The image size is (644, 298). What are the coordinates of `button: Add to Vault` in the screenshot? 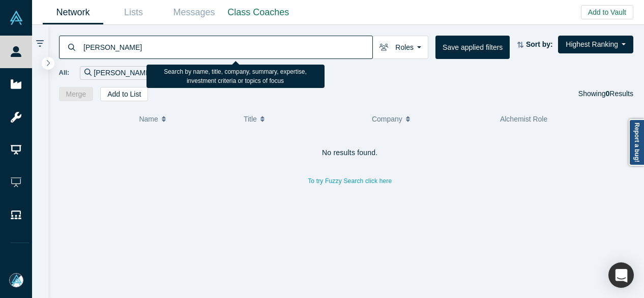 It's located at (607, 12).